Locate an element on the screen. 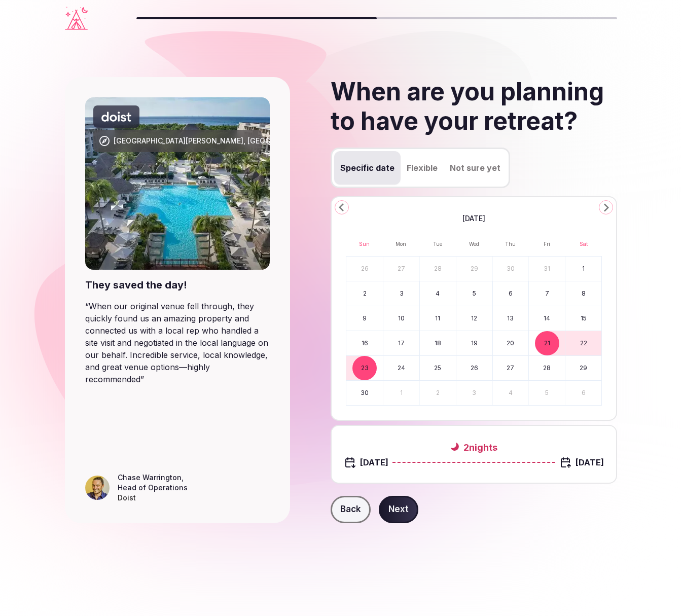 Image resolution: width=682 pixels, height=616 pixels. th: Saturday is located at coordinates (584, 244).